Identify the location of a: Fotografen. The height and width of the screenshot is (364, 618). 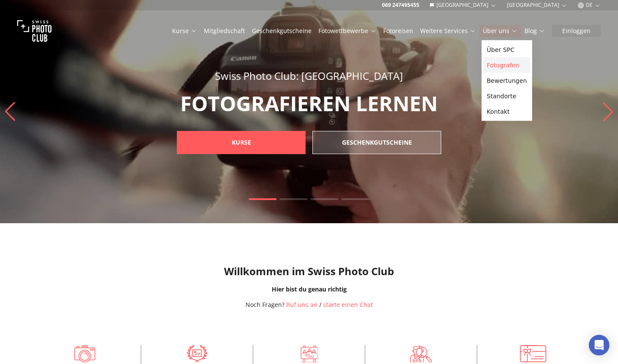
(507, 65).